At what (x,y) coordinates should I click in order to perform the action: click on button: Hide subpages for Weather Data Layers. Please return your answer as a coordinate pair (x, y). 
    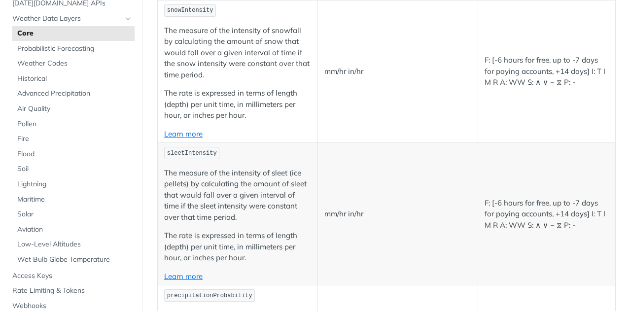
    Looking at the image, I should click on (128, 19).